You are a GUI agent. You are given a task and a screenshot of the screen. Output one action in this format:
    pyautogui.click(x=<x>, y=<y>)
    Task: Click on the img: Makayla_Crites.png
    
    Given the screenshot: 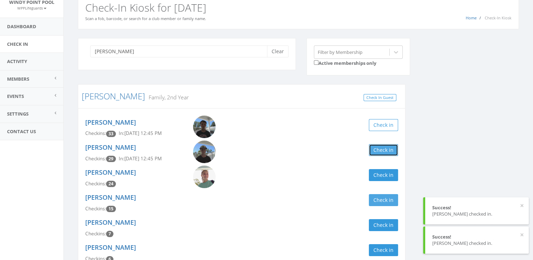 What is the action you would take?
    pyautogui.click(x=204, y=177)
    